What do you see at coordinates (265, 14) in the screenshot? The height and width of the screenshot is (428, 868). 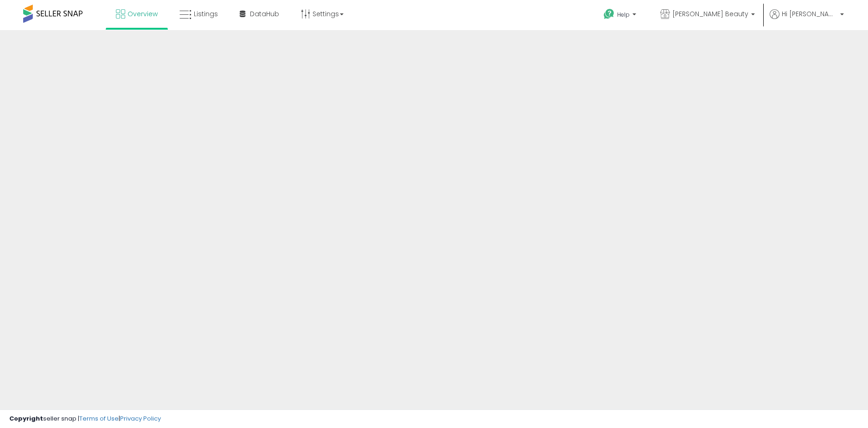 I see `span: DataHub` at bounding box center [265, 14].